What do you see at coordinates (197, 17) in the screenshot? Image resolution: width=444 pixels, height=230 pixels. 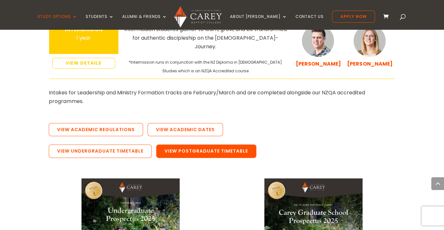 I see `img: Carey Baptist College` at bounding box center [197, 17].